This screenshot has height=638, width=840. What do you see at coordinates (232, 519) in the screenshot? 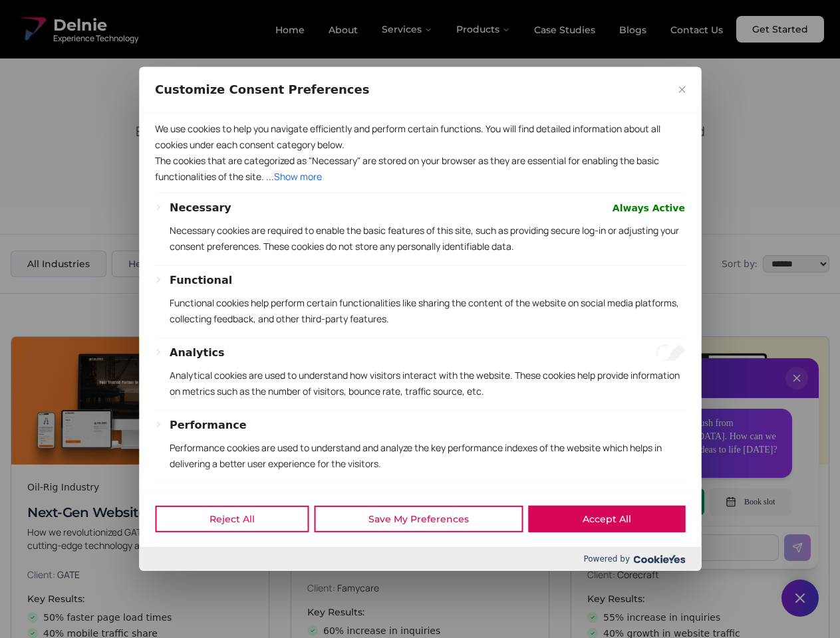
I see `button: Reject All` at bounding box center [232, 519].